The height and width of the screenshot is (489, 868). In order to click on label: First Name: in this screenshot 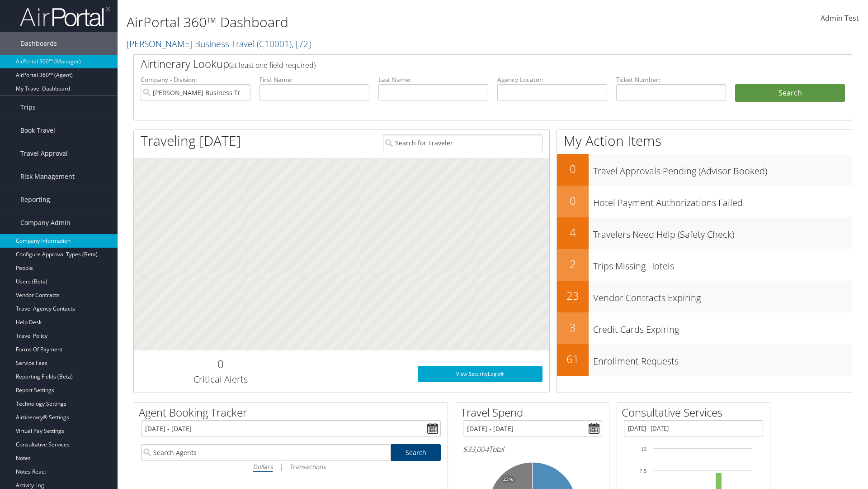, I will do `click(314, 80)`.